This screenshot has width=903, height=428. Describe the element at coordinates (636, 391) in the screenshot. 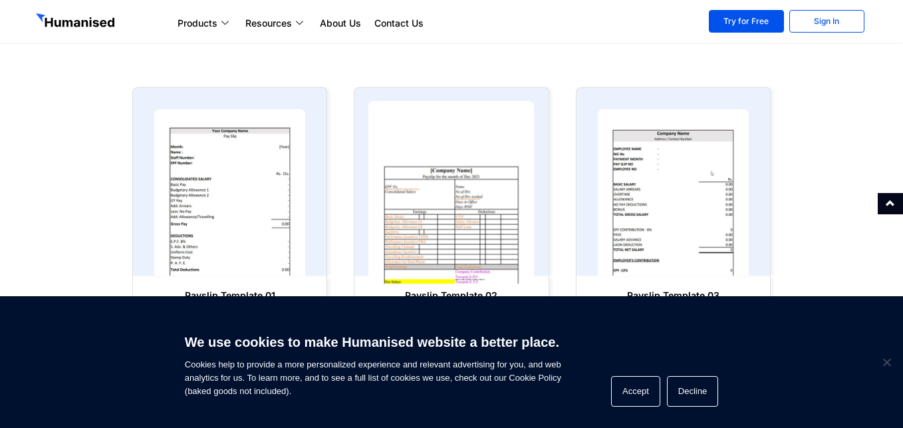

I see `button: Accept` at that location.